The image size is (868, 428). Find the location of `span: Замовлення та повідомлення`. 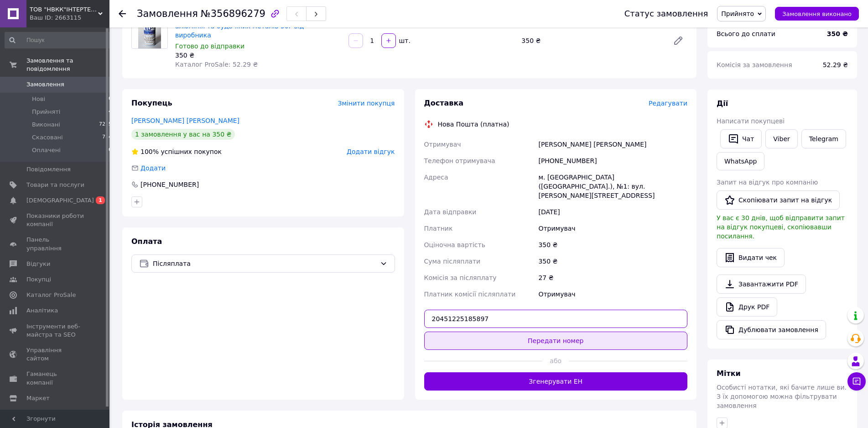

span: Замовлення та повідомлення is located at coordinates (68, 65).